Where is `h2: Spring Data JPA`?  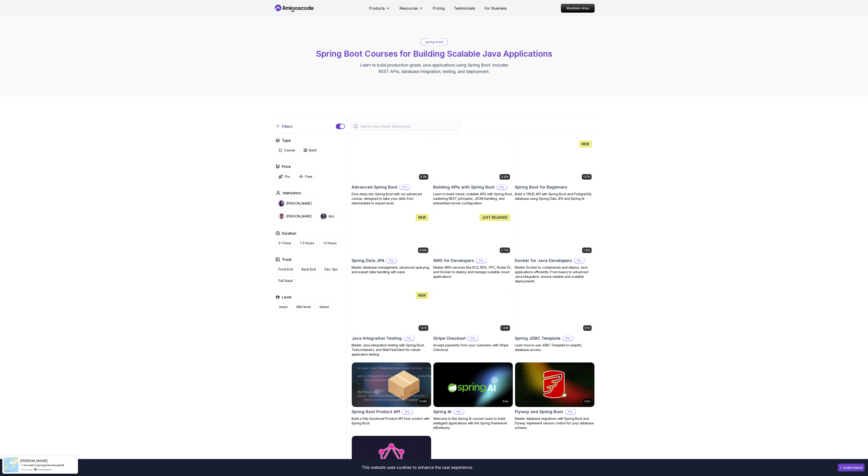
h2: Spring Data JPA is located at coordinates (368, 261).